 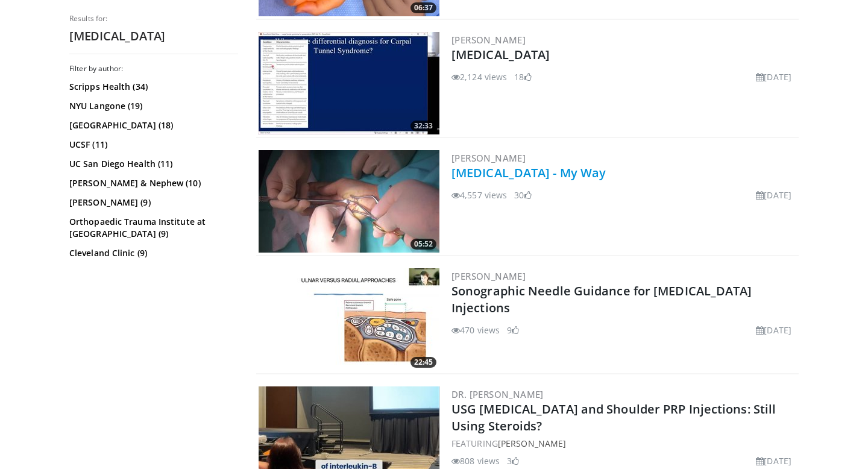 What do you see at coordinates (513, 461) in the screenshot?
I see `li: 3` at bounding box center [513, 461].